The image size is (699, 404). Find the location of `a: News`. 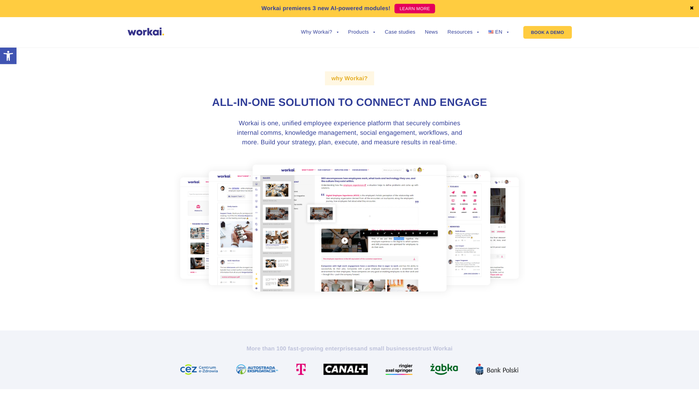

a: News is located at coordinates (431, 32).